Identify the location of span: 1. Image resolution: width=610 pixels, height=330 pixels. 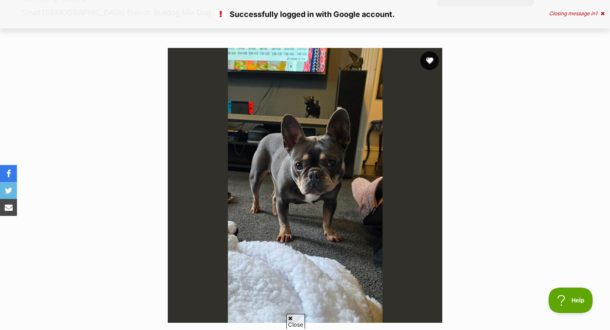
(596, 13).